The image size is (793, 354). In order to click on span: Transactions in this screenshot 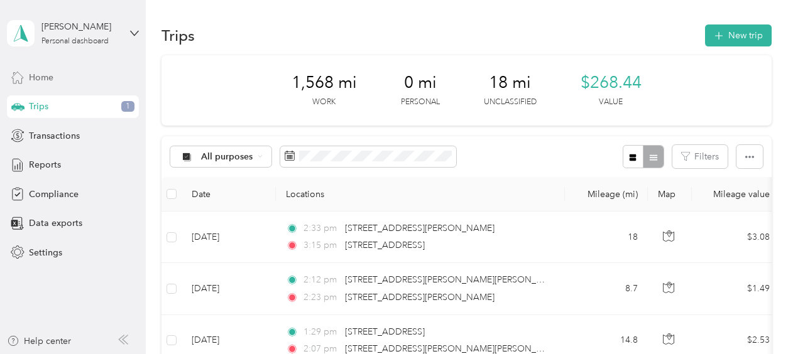, I will do `click(54, 136)`.